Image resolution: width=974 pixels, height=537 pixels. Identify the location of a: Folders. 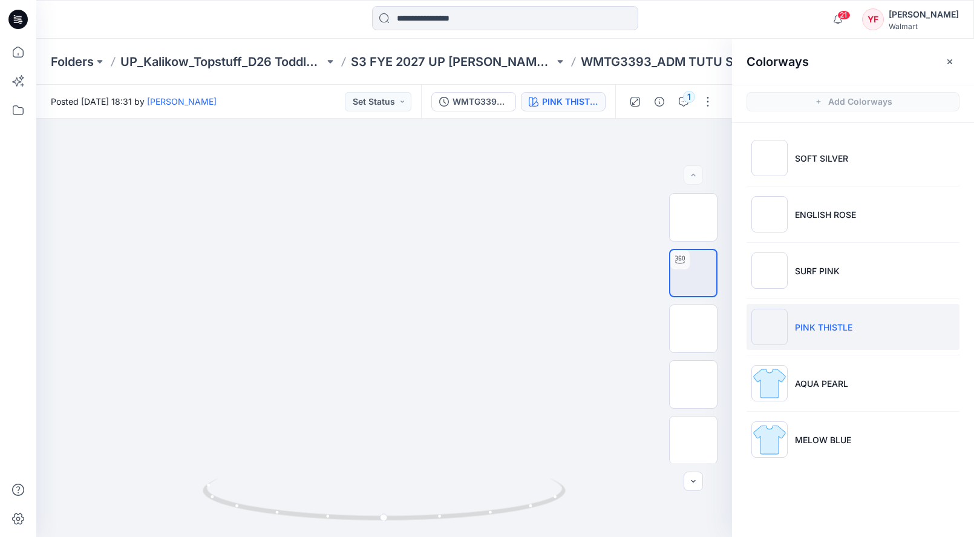
(72, 62).